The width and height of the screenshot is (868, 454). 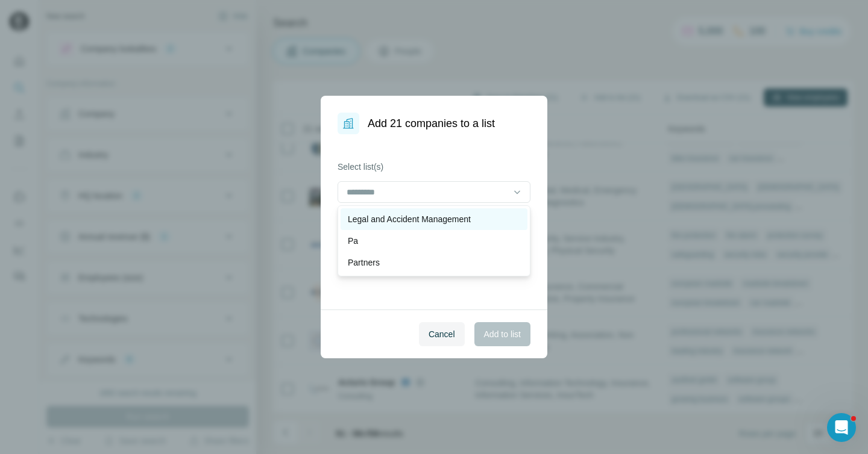 I want to click on p: Legal and Accident Management, so click(x=410, y=219).